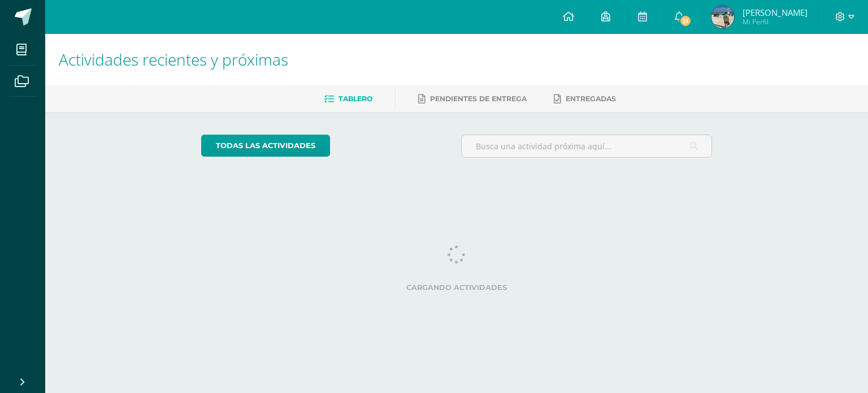 This screenshot has height=393, width=868. I want to click on label: Cargando actividades, so click(456, 287).